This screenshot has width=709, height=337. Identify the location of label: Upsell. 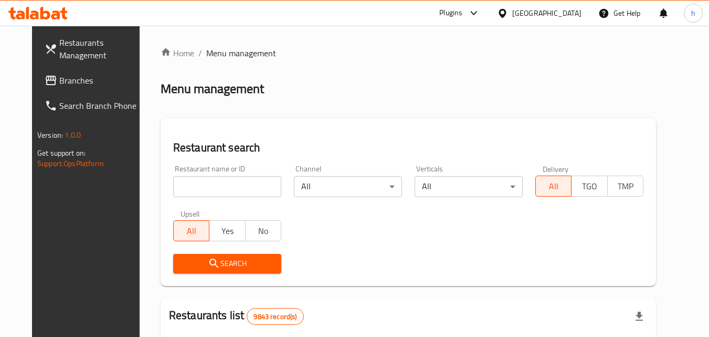
(190, 213).